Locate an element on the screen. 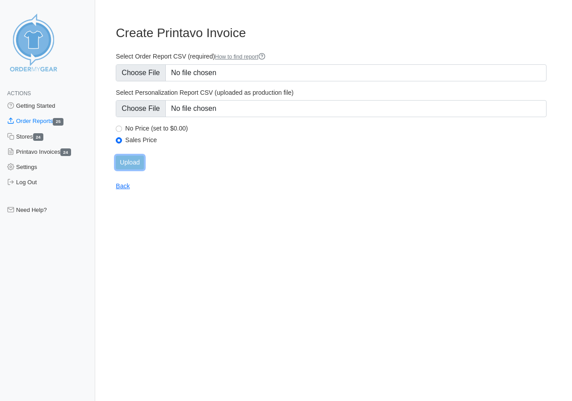  span: Actions is located at coordinates (19, 93).